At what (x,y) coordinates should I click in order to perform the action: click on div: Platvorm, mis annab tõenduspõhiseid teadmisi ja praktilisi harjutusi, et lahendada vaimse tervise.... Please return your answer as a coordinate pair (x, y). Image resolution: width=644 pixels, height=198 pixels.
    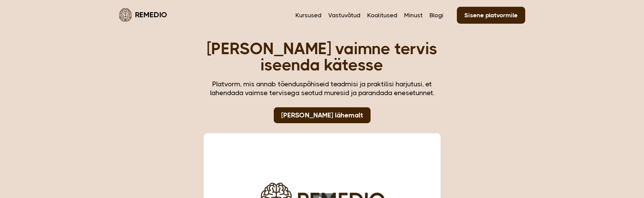
    Looking at the image, I should click on (322, 89).